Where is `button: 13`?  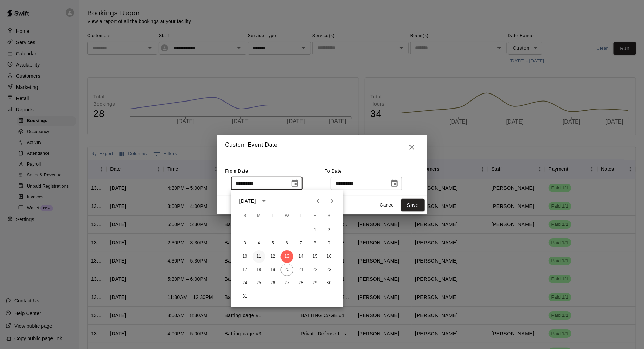 button: 13 is located at coordinates (287, 257).